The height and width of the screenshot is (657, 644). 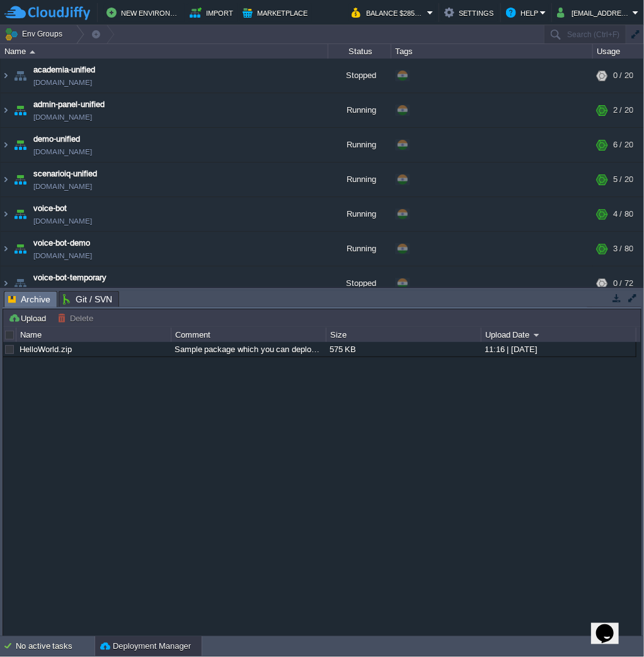 I want to click on div: 6 / 20, so click(x=623, y=145).